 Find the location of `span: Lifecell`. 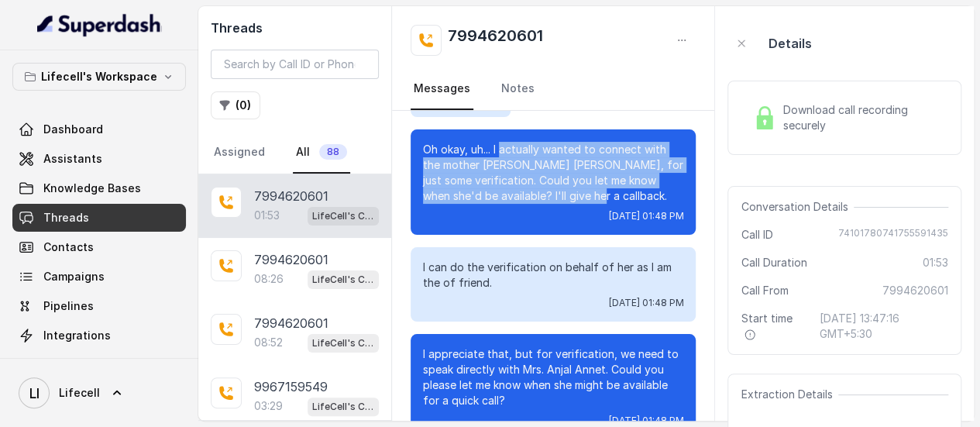

span: Lifecell is located at coordinates (79, 393).